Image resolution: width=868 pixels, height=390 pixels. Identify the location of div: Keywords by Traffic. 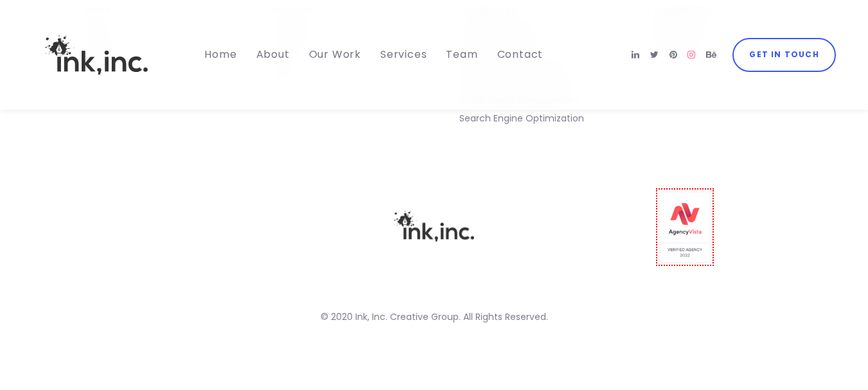
(179, 80).